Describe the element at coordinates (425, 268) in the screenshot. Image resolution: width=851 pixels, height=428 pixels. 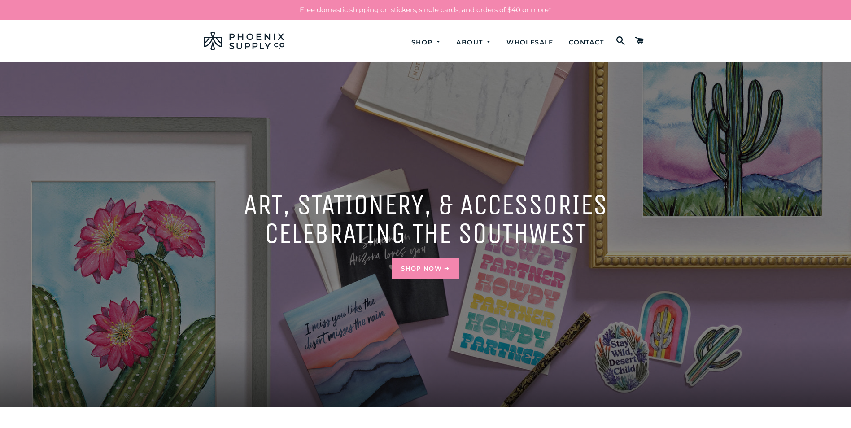
I see `a: Shop Now ➔` at that location.